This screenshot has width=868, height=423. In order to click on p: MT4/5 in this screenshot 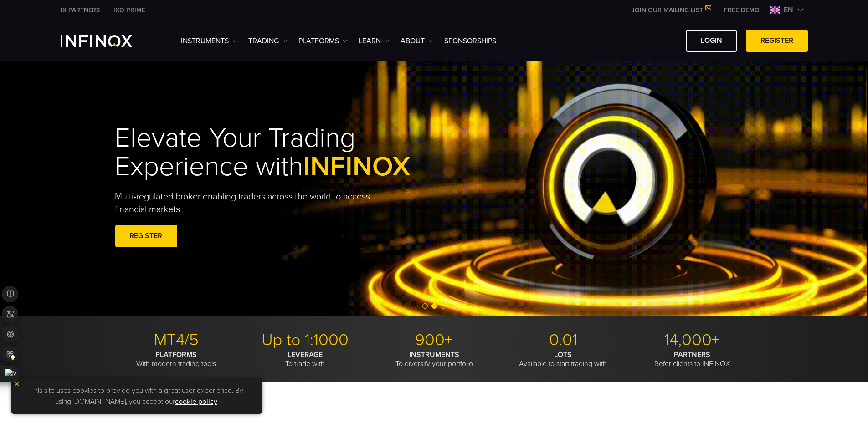, I will do `click(176, 340)`.